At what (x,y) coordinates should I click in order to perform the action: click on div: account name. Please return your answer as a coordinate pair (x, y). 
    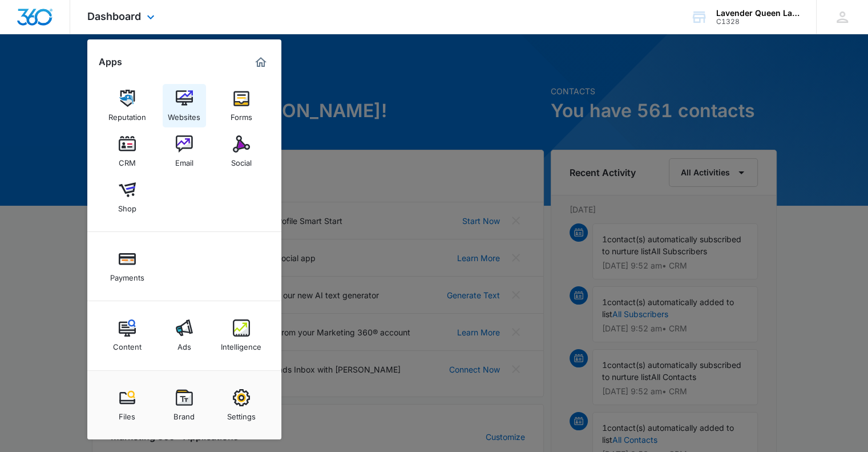
    Looking at the image, I should click on (758, 13).